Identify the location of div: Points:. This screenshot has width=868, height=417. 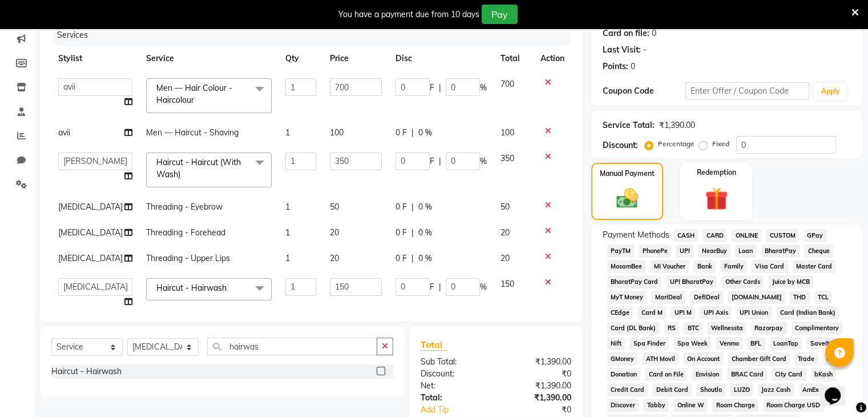
(615, 66).